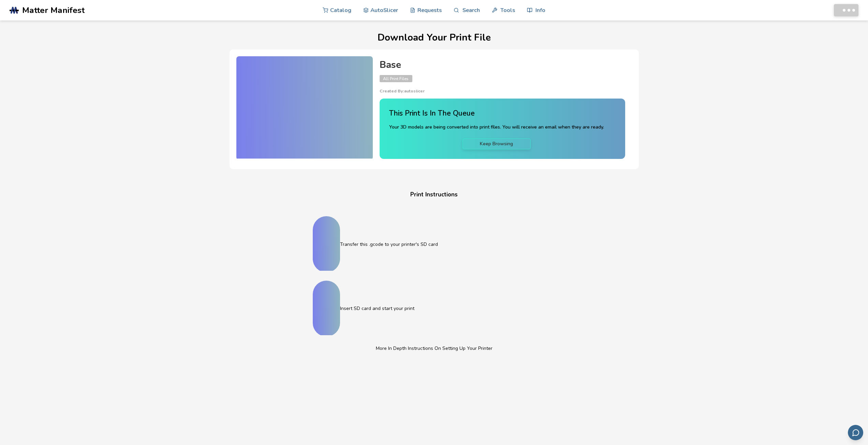  I want to click on h4: Base, so click(502, 65).